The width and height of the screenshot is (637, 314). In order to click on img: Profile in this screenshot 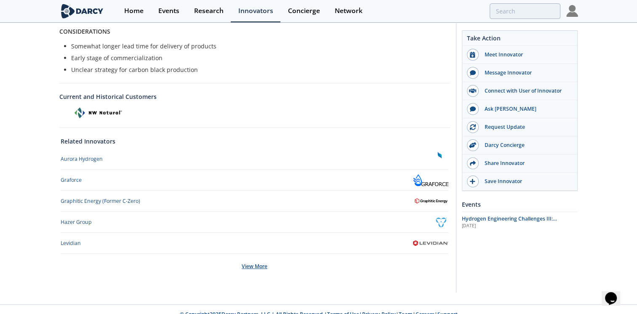, I will do `click(572, 11)`.